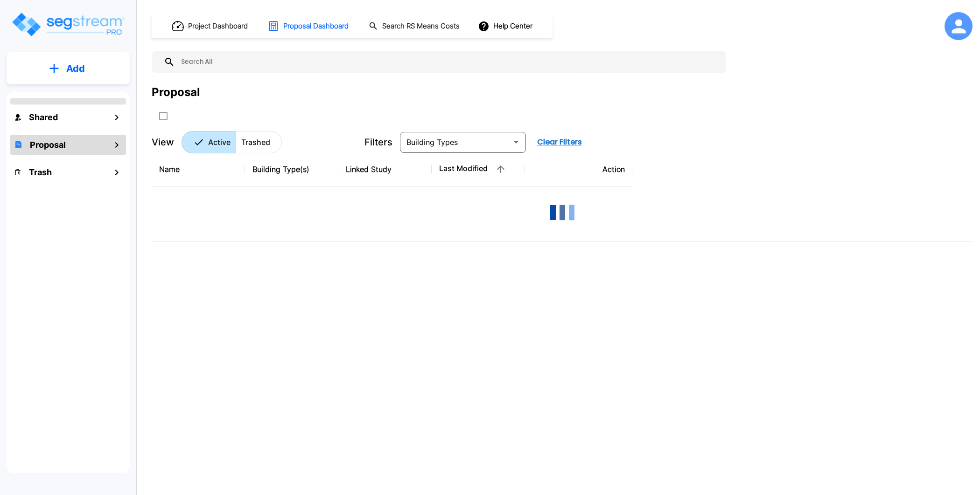 The width and height of the screenshot is (980, 495). I want to click on button: Trashed, so click(259, 142).